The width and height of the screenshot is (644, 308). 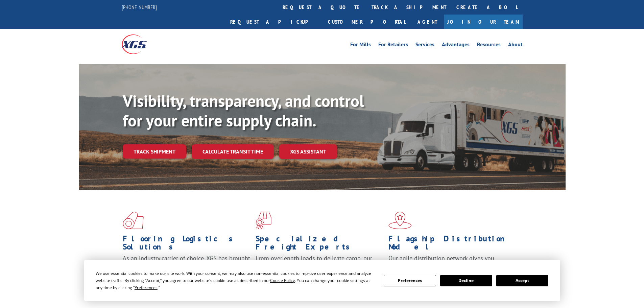 I want to click on img: xgs-icon-flagship-distribution-model-red, so click(x=400, y=221).